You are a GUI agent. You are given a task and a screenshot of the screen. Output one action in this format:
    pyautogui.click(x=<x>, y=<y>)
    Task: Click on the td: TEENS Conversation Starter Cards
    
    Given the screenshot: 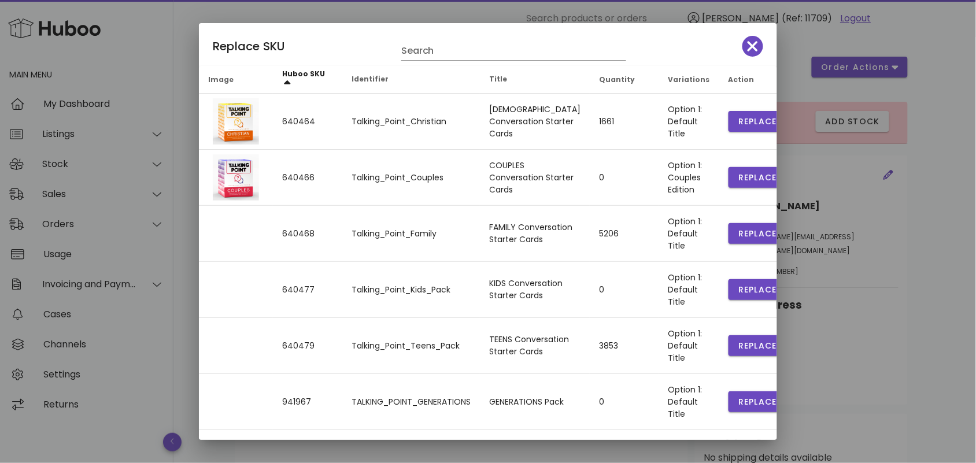 What is the action you would take?
    pyautogui.click(x=535, y=346)
    